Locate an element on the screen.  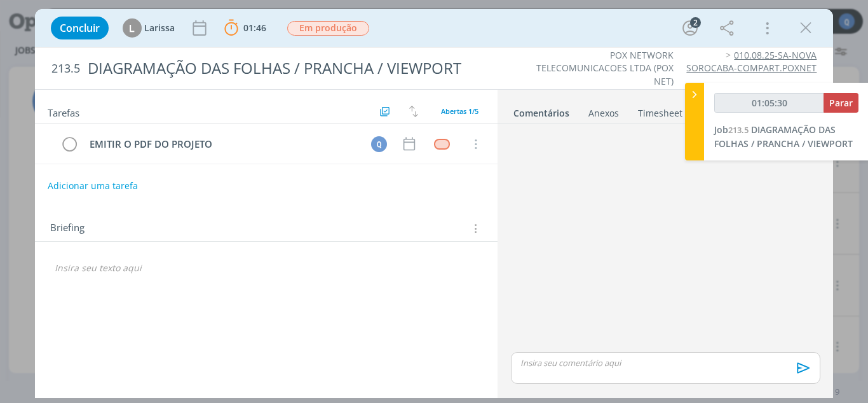
button: 2 is located at coordinates (690, 28).